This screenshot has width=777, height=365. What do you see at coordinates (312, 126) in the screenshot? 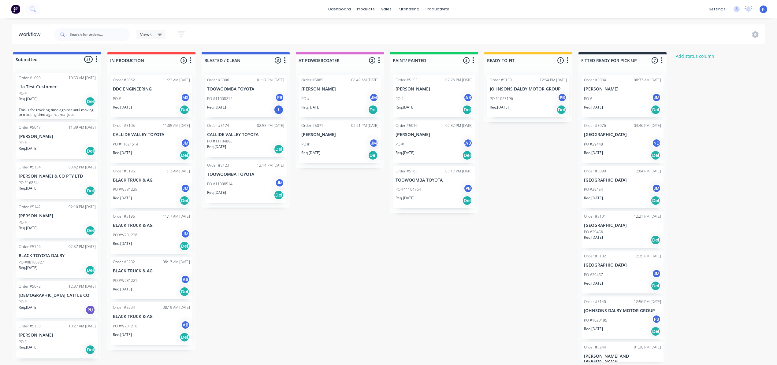
I see `div: Order #5071` at bounding box center [312, 126].